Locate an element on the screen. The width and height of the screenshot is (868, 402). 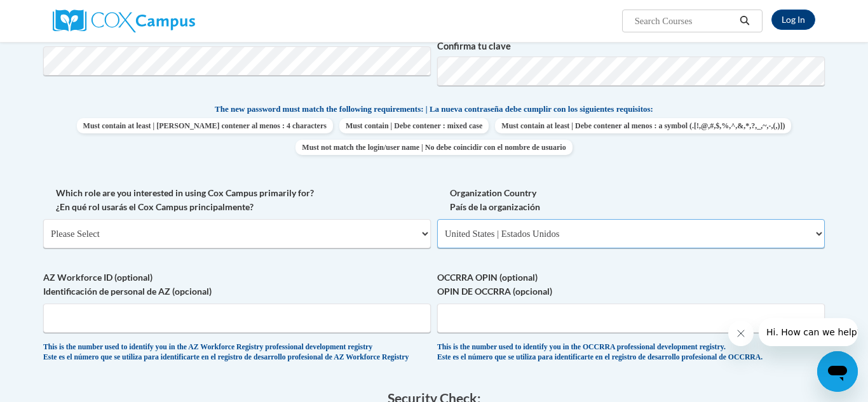
label: Organization Country País de la organización is located at coordinates (631, 200).